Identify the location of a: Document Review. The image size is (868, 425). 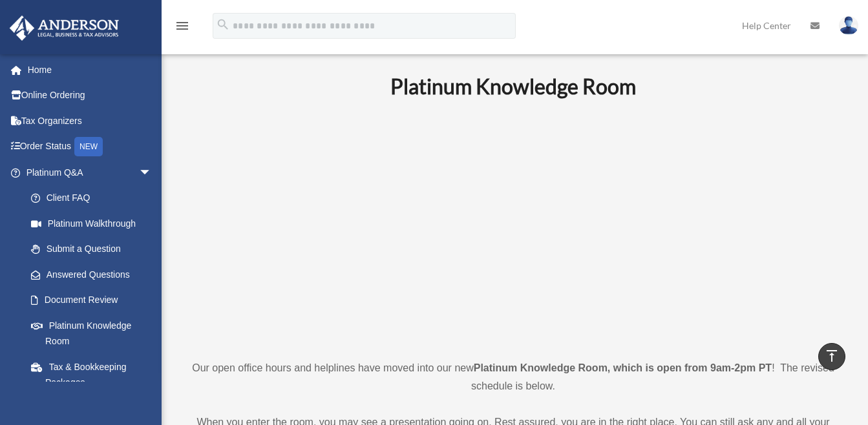
(94, 301).